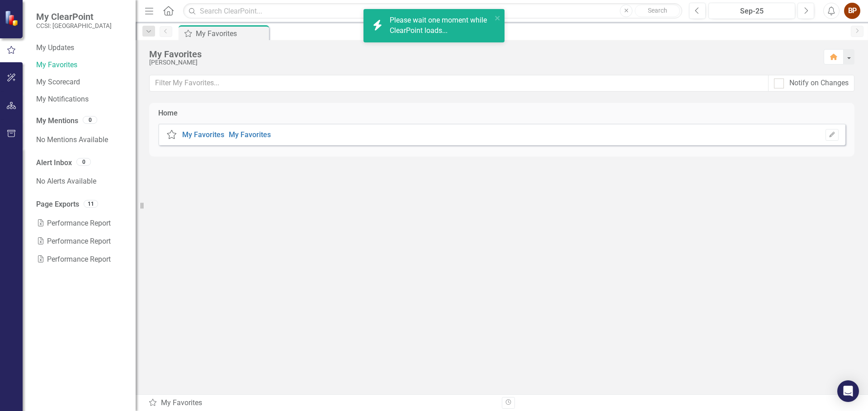  Describe the element at coordinates (497, 18) in the screenshot. I see `button: close` at that location.